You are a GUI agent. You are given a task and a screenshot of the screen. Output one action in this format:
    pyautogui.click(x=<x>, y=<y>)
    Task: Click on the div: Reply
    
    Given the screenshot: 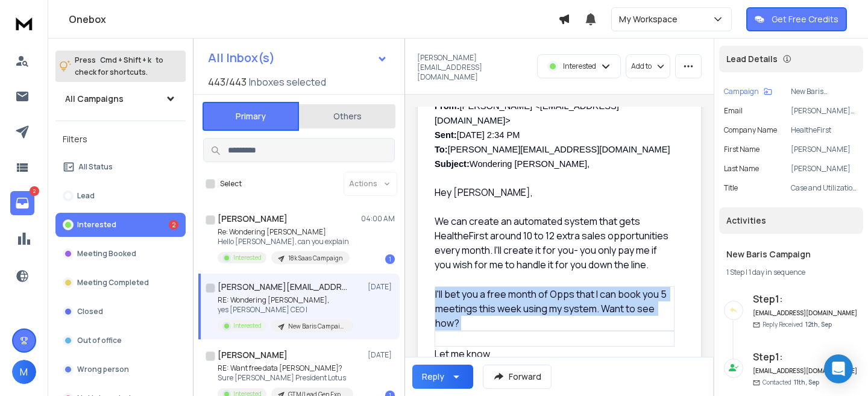 What is the action you would take?
    pyautogui.click(x=433, y=377)
    